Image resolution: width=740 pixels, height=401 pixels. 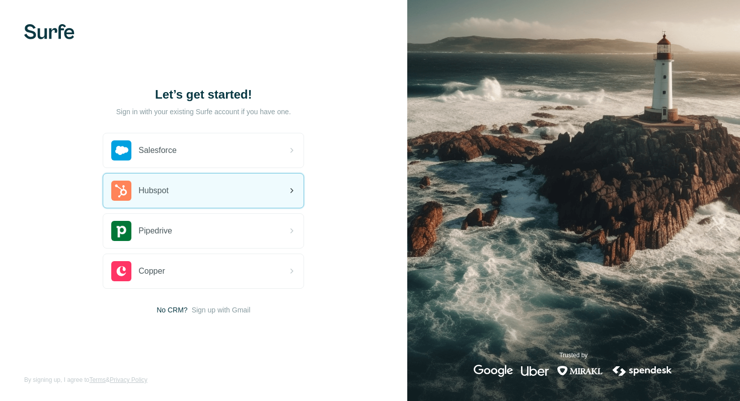 I want to click on span: Pipedrive, so click(x=155, y=231).